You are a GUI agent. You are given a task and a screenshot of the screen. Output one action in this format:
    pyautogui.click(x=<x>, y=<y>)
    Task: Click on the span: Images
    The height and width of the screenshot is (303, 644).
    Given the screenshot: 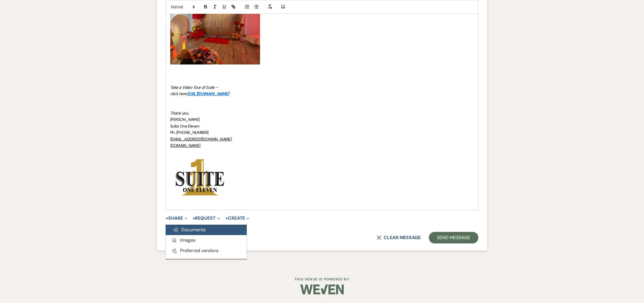 What is the action you would take?
    pyautogui.click(x=184, y=240)
    